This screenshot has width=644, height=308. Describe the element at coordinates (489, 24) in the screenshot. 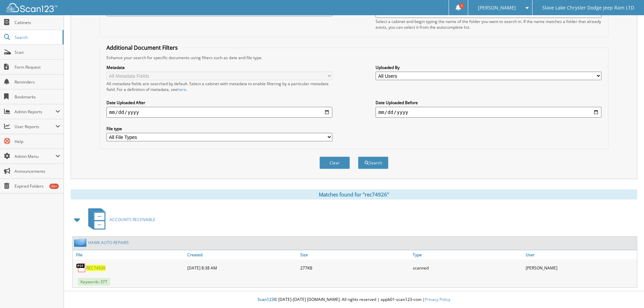

I see `div: Select a cabinet and begin typing the name of the folder you want to search in. If the name match...` at that location.